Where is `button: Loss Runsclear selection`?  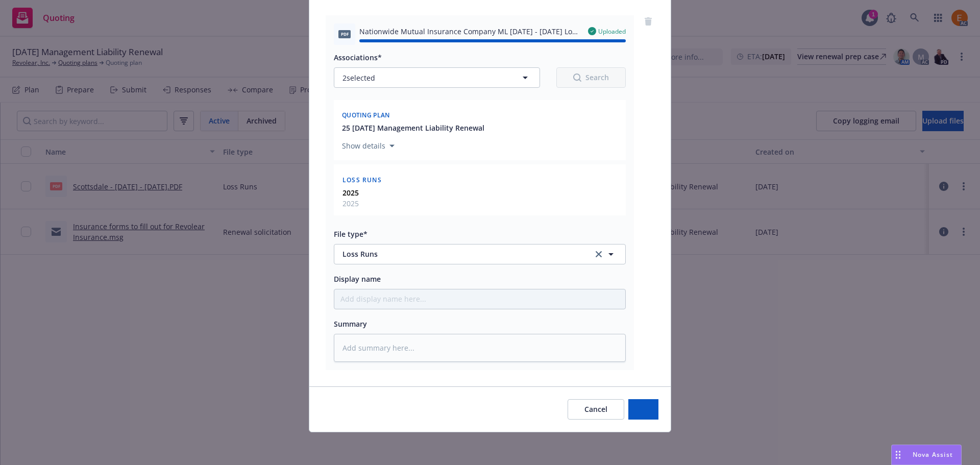 button: Loss Runsclear selection is located at coordinates (480, 254).